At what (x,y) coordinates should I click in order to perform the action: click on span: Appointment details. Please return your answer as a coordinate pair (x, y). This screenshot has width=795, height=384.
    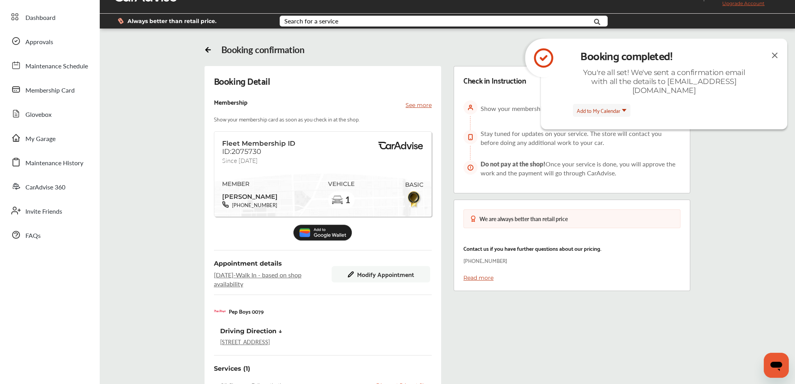
    Looking at the image, I should click on (248, 264).